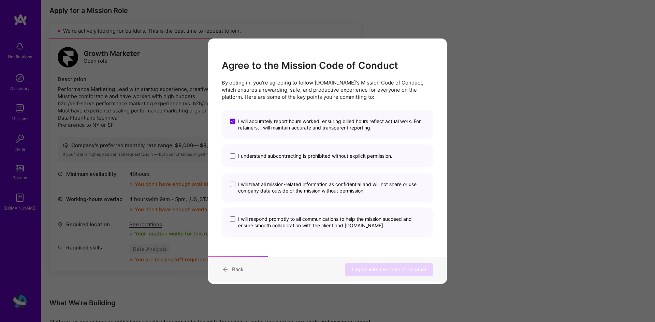 This screenshot has height=322, width=655. Describe the element at coordinates (327, 65) in the screenshot. I see `h2: Agree to the Mission Code of Conduct` at that location.